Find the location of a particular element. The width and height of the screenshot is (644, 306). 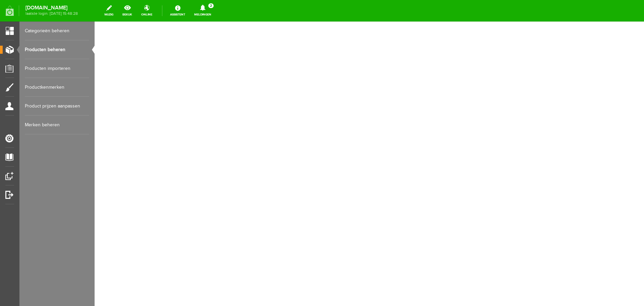

a: Product prijzen aanpassen is located at coordinates (57, 106).